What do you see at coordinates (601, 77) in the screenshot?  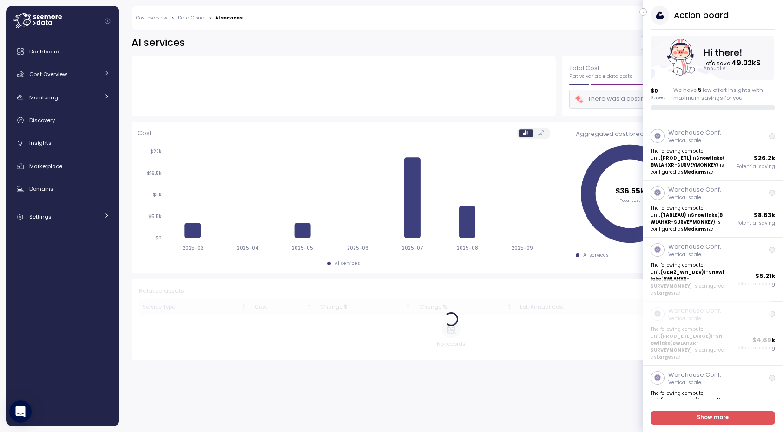 I see `p: Flat vs variable data costs` at bounding box center [601, 77].